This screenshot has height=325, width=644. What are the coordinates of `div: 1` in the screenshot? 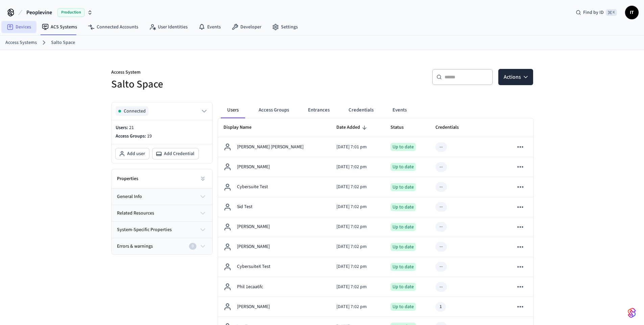 It's located at (440, 307).